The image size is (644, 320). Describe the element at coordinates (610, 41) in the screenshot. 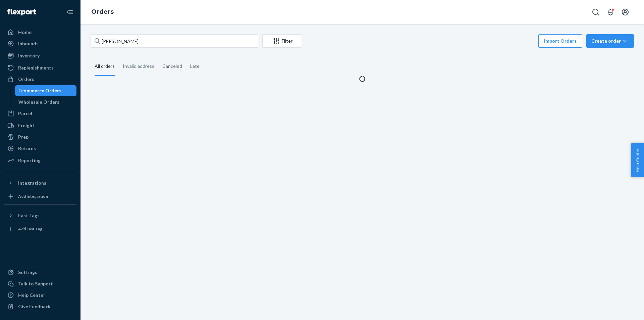

I see `div: Create order` at that location.